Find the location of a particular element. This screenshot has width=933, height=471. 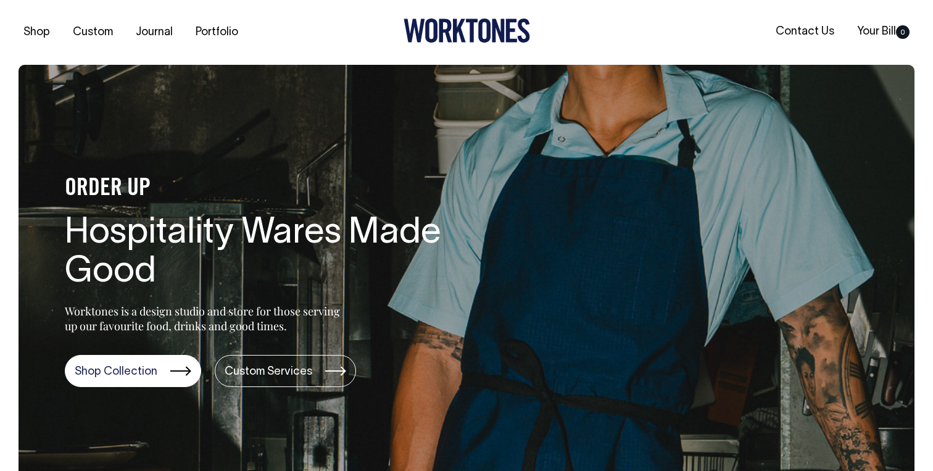

a: Custom Services is located at coordinates (285, 371).